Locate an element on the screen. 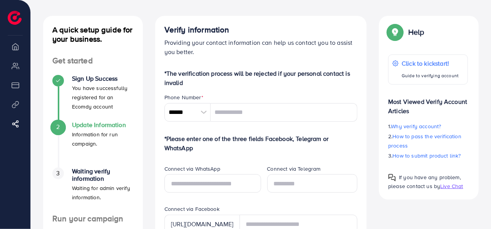 Image resolution: width=491 pixels, height=229 pixels. span: Why verify account? is located at coordinates (417, 126).